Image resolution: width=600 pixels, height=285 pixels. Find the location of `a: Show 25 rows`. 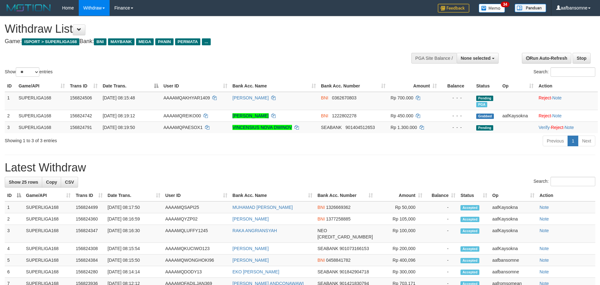

a: Show 25 rows is located at coordinates (23, 182).